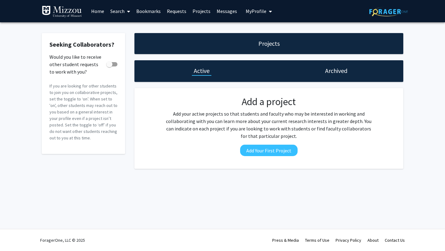 The image size is (445, 251). I want to click on h1: Active, so click(201, 71).